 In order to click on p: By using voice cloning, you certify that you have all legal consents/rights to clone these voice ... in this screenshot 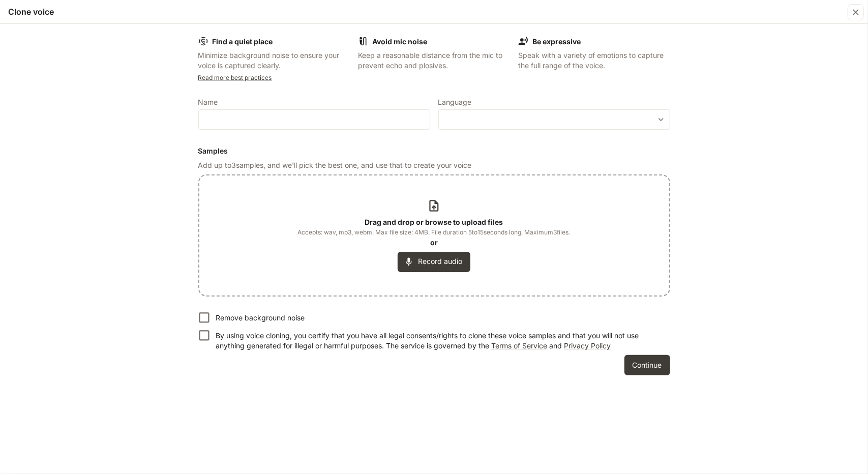, I will do `click(439, 341)`.